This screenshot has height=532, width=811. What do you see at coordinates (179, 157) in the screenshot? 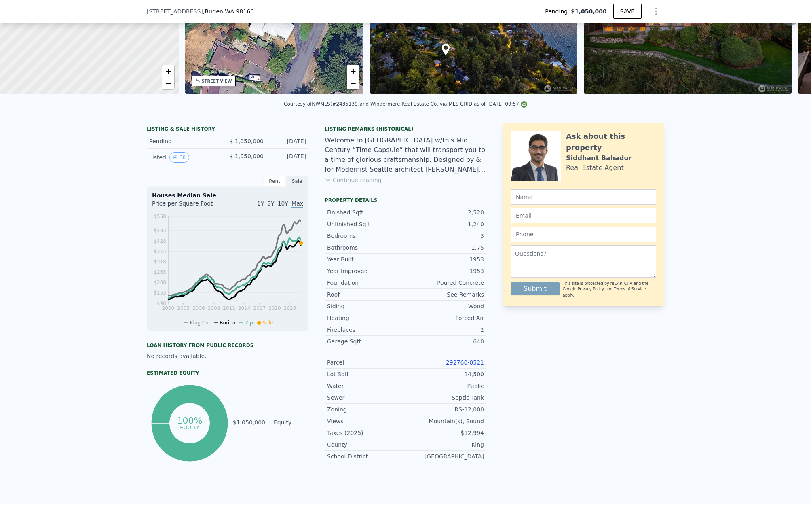
I see `button: View historical data` at bounding box center [179, 157].